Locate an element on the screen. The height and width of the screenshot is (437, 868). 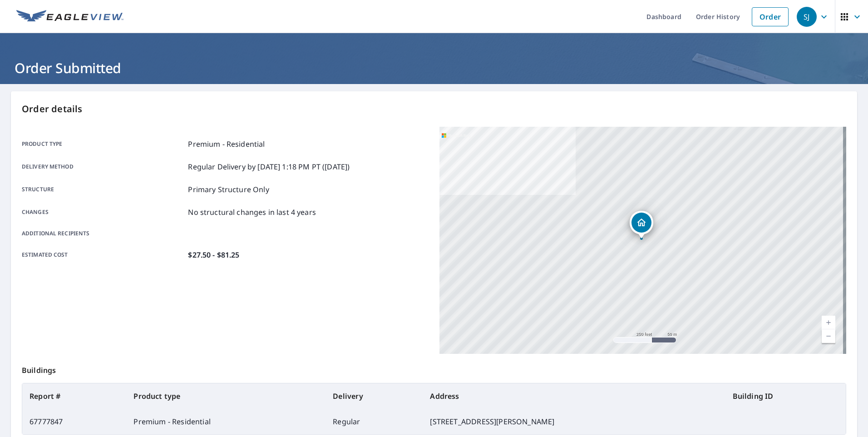
p: Additional recipients is located at coordinates (103, 234).